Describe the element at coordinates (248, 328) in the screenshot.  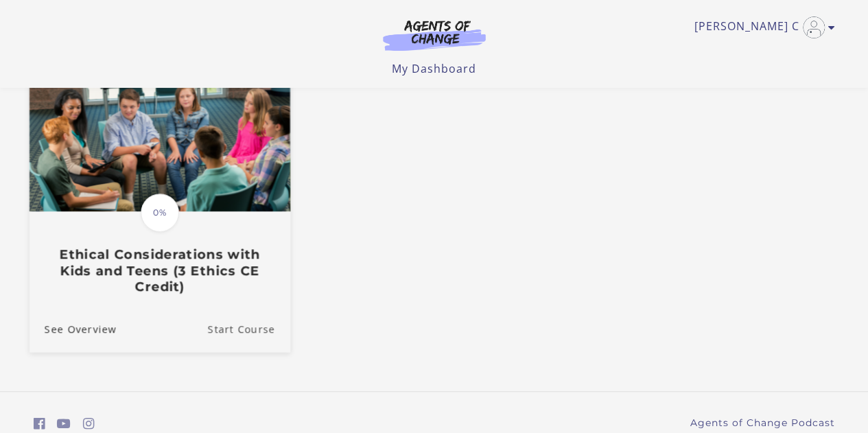
I see `a: Ethical Considerations with Kids and Teens (3 Ethics CE Credit): Resume Course` at that location.